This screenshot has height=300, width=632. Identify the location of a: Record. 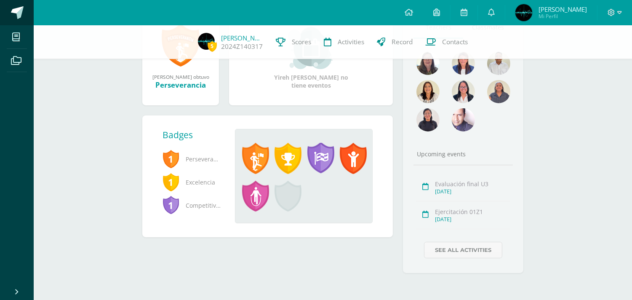
(395, 42).